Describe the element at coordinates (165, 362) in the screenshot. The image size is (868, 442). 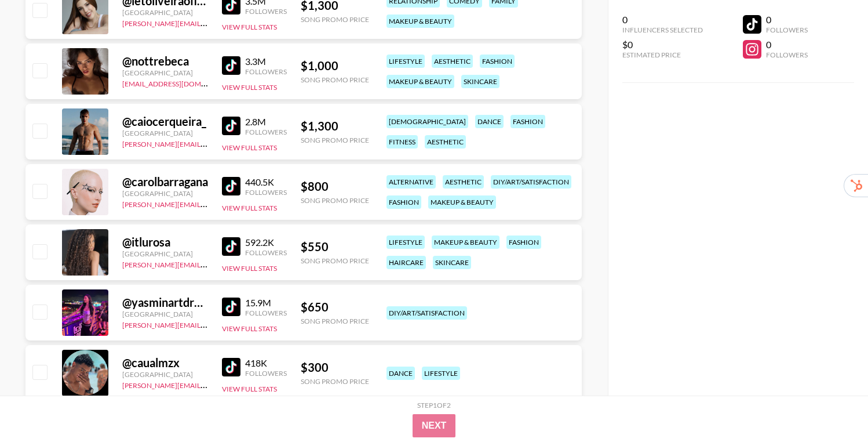
I see `div: @ caualmzx` at that location.